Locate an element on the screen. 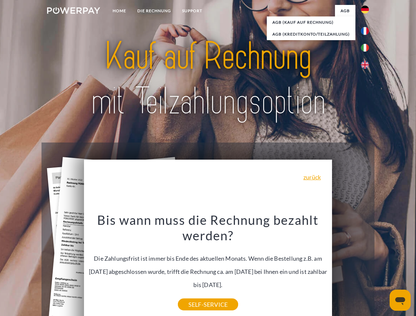 This screenshot has height=316, width=416. img: title-powerpay_de.svg is located at coordinates (208, 79).